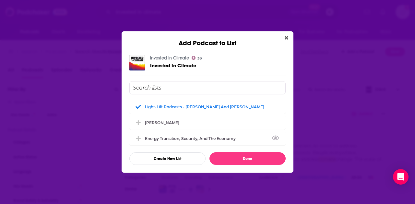 This screenshot has width=415, height=204. What do you see at coordinates (237, 140) in the screenshot?
I see `button: View Link` at bounding box center [237, 140].